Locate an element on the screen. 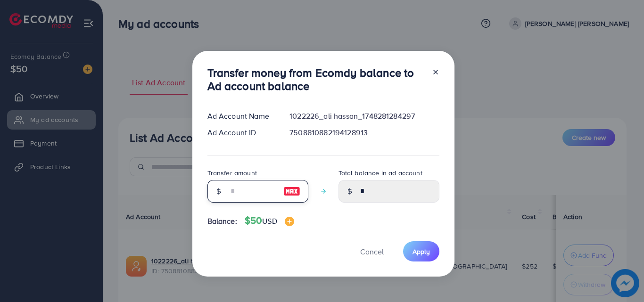  div: 7508810882194128913 is located at coordinates (364, 132).